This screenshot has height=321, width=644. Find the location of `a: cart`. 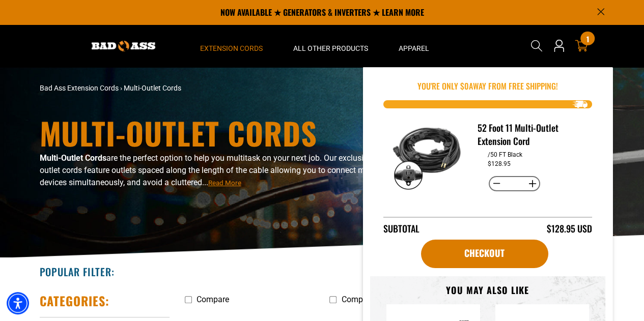

a: cart is located at coordinates (485, 254).